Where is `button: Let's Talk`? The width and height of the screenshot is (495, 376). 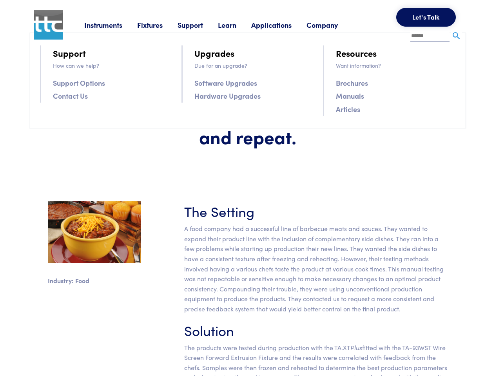
button: Let's Talk is located at coordinates (426, 17).